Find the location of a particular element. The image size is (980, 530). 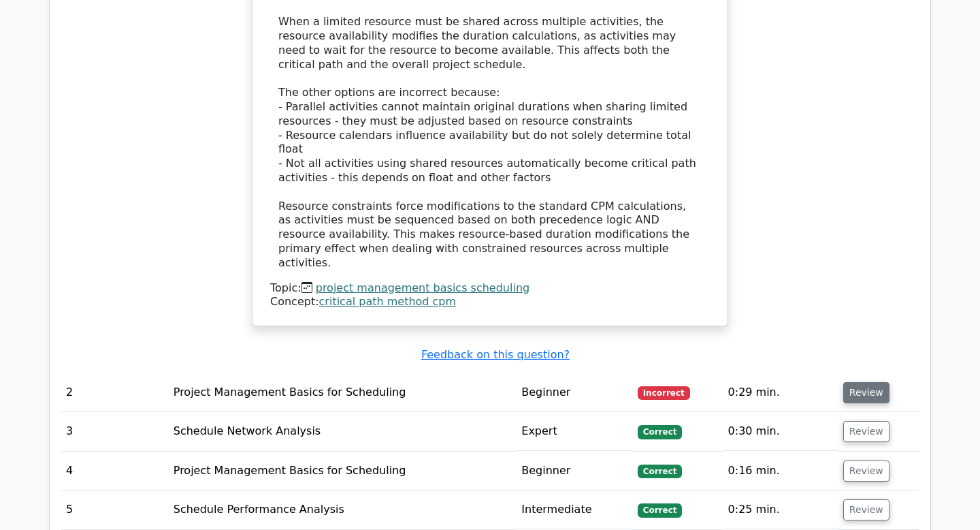

td: 0:25 min. is located at coordinates (780, 509).